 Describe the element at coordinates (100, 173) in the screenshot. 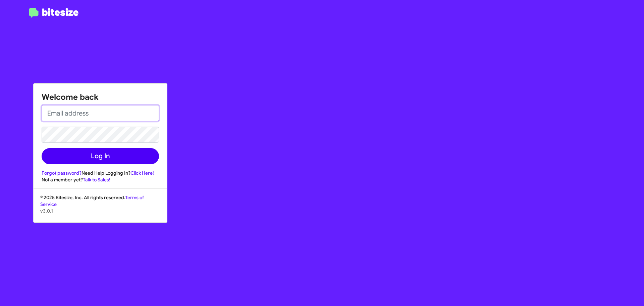

I see `div: Need Help Logging In?` at that location.